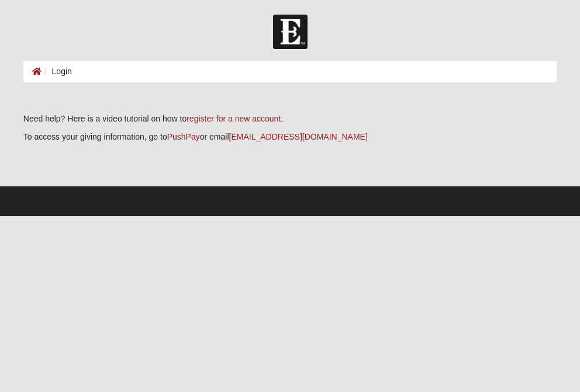 This screenshot has width=580, height=392. What do you see at coordinates (290, 137) in the screenshot?
I see `p: To access your giving information, go to or email` at bounding box center [290, 137].